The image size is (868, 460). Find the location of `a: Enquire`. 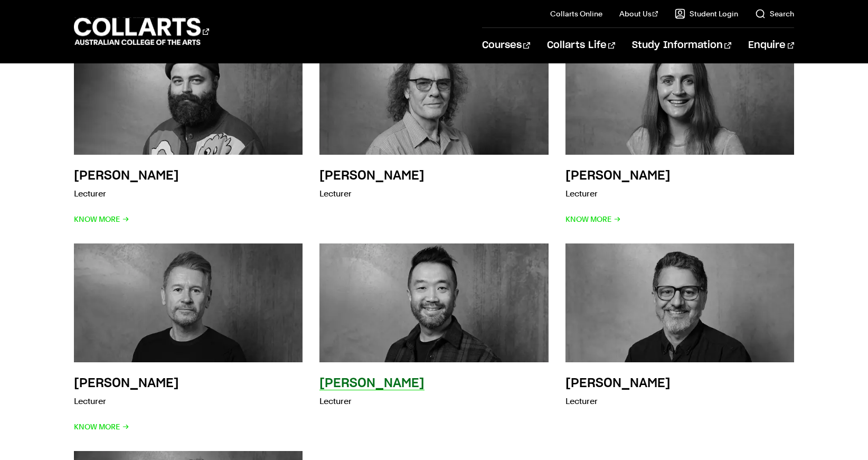

a: Enquire is located at coordinates (771, 45).